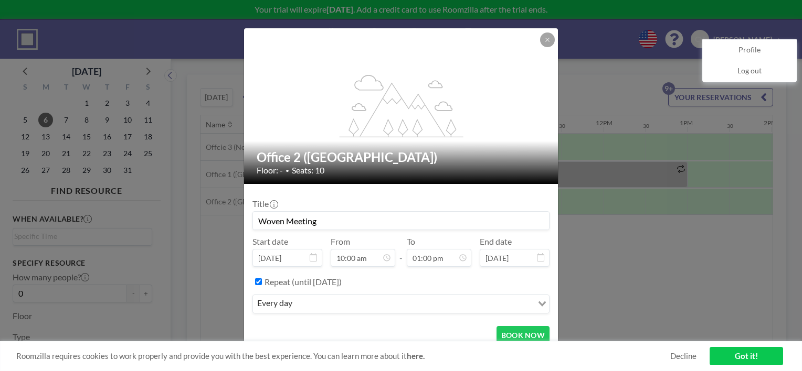  I want to click on span: Seats: 10, so click(308, 171).